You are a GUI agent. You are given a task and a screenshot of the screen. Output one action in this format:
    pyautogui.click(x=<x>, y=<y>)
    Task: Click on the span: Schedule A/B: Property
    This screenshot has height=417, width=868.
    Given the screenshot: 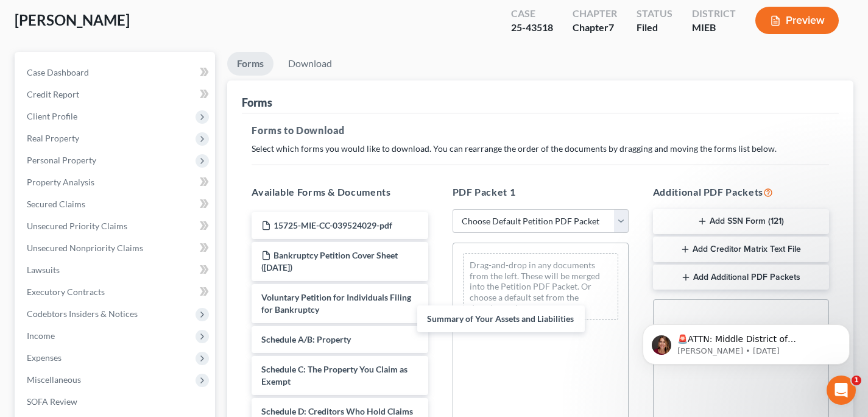 What is the action you would take?
    pyautogui.click(x=306, y=339)
    